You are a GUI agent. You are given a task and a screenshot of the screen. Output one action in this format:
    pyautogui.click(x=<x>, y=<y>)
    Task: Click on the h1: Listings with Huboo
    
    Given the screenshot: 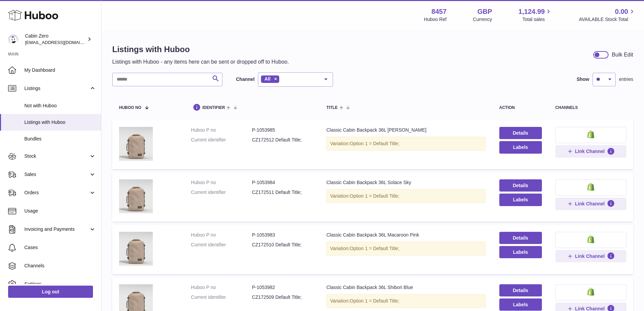 What is the action you would take?
    pyautogui.click(x=201, y=50)
    